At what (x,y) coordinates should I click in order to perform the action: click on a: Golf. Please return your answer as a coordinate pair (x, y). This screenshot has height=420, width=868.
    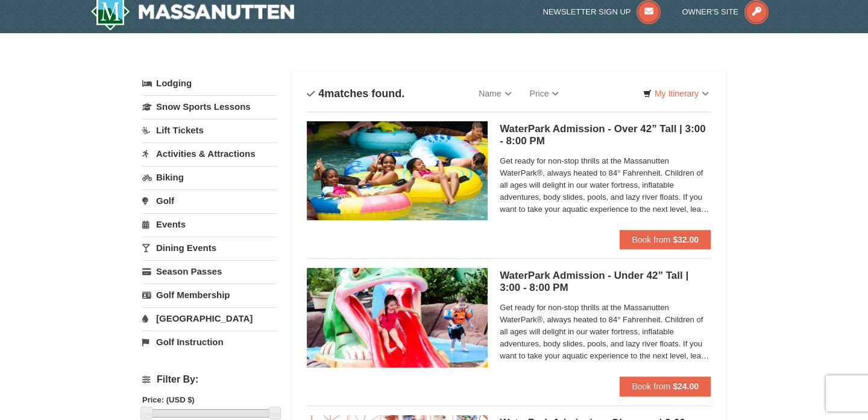
    Looking at the image, I should click on (209, 201).